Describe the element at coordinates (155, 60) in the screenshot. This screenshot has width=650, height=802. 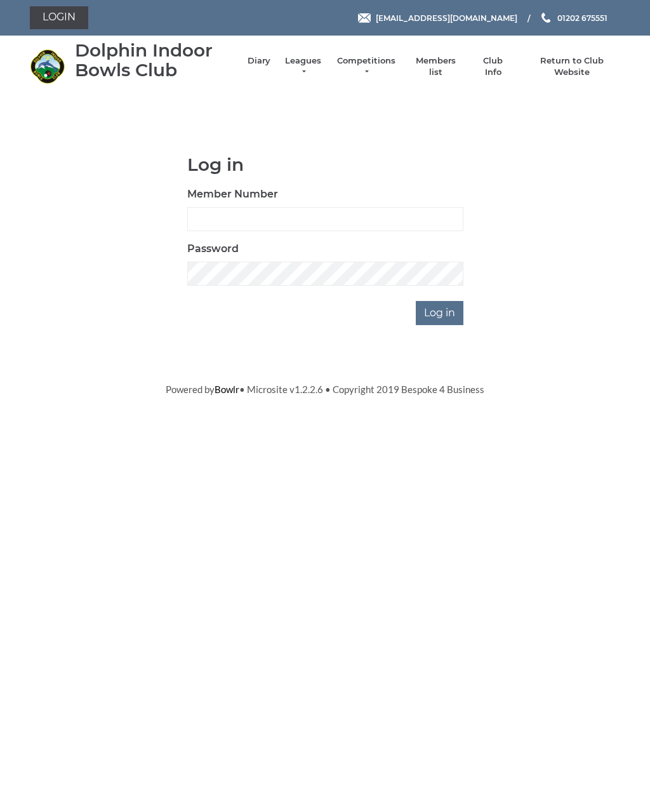
I see `div: Dolphin Indoor Bowls Club` at that location.